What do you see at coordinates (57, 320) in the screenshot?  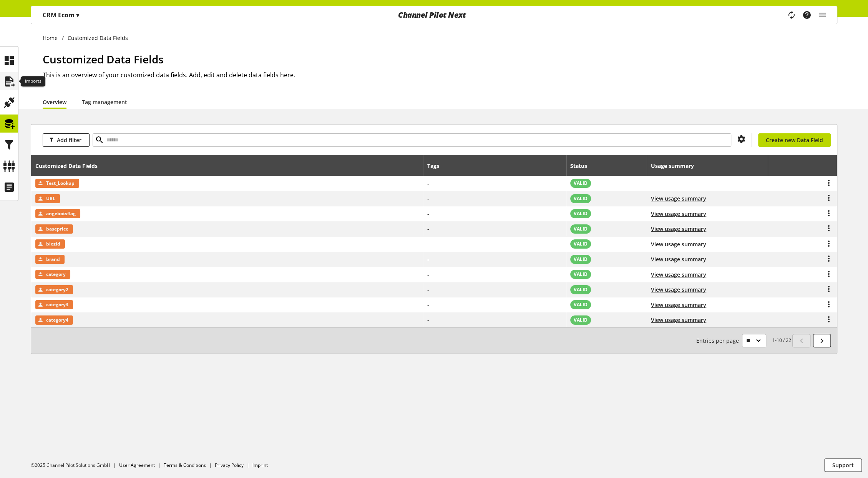 I see `span: category4` at bounding box center [57, 320].